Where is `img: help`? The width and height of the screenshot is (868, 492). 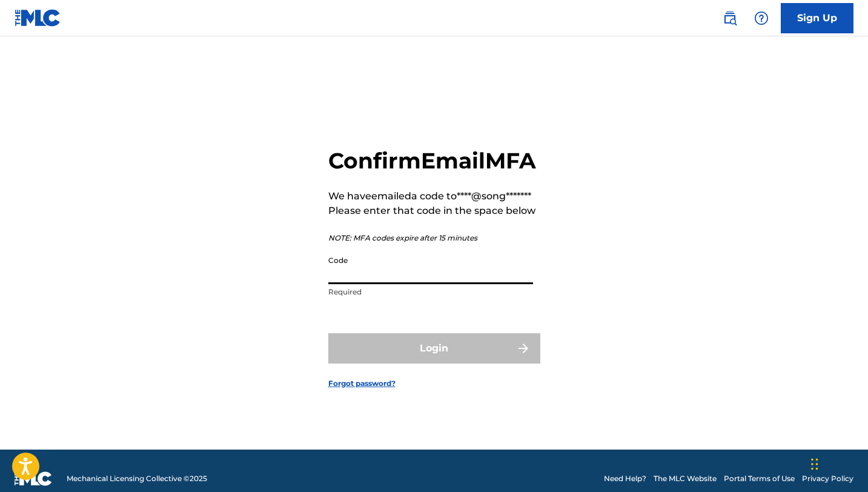 img: help is located at coordinates (762, 18).